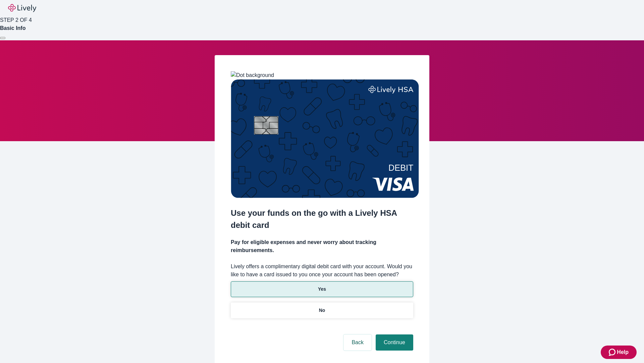 The image size is (644, 363). Describe the element at coordinates (22, 8) in the screenshot. I see `img: Lively` at that location.